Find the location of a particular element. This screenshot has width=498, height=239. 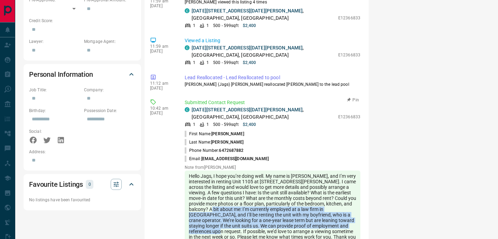

p: Phone Number: is located at coordinates (214, 150).